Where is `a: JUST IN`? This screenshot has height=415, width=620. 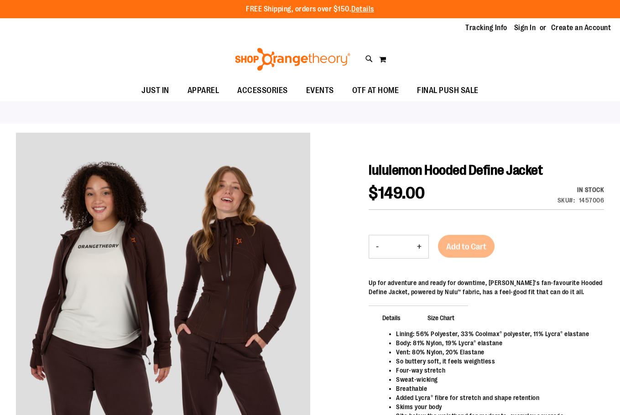
a: JUST IN is located at coordinates (155, 91).